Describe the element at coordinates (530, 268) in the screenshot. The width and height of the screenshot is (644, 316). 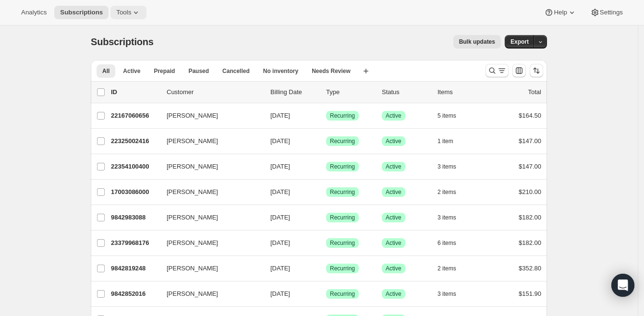
I see `span: $352.80` at that location.